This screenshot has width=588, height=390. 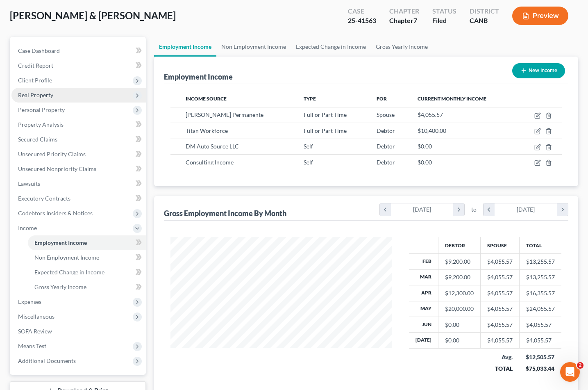 I want to click on a: Unsecured Nonpriority Claims, so click(x=79, y=169).